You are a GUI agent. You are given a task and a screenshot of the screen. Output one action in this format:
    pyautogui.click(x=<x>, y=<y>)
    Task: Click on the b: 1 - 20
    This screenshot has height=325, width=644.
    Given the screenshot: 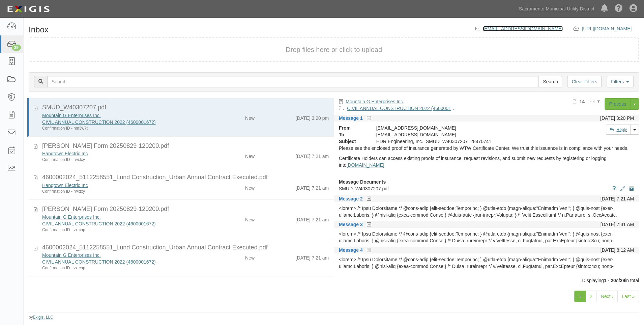 What is the action you would take?
    pyautogui.click(x=610, y=281)
    